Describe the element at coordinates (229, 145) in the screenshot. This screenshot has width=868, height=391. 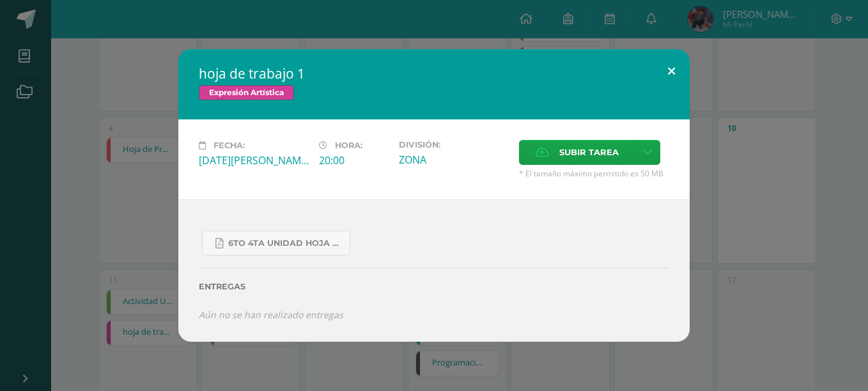
I see `span: Fecha:` at that location.